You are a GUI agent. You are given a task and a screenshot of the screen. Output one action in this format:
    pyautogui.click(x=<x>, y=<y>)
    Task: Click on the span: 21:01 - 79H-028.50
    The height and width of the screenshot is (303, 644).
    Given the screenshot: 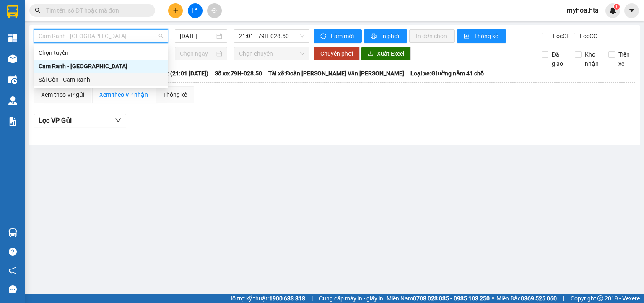 What is the action you would take?
    pyautogui.click(x=271, y=36)
    